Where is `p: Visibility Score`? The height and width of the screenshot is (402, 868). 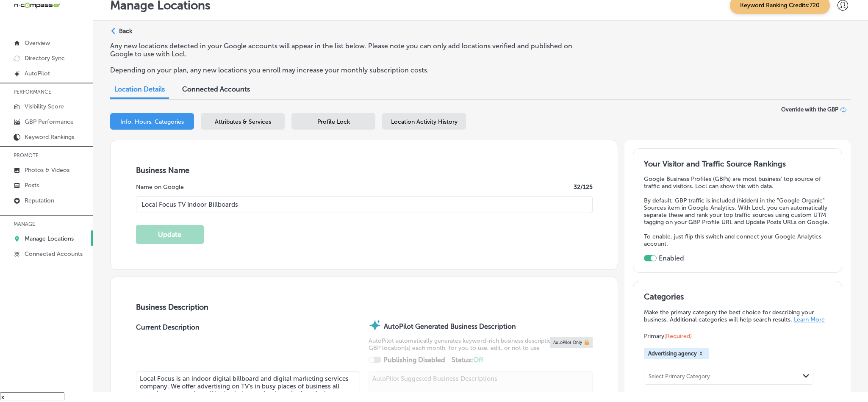 p: Visibility Score is located at coordinates (44, 106).